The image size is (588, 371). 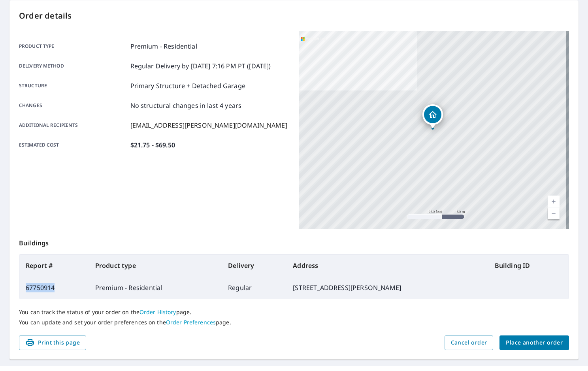 What do you see at coordinates (254, 266) in the screenshot?
I see `th: Delivery` at bounding box center [254, 266].